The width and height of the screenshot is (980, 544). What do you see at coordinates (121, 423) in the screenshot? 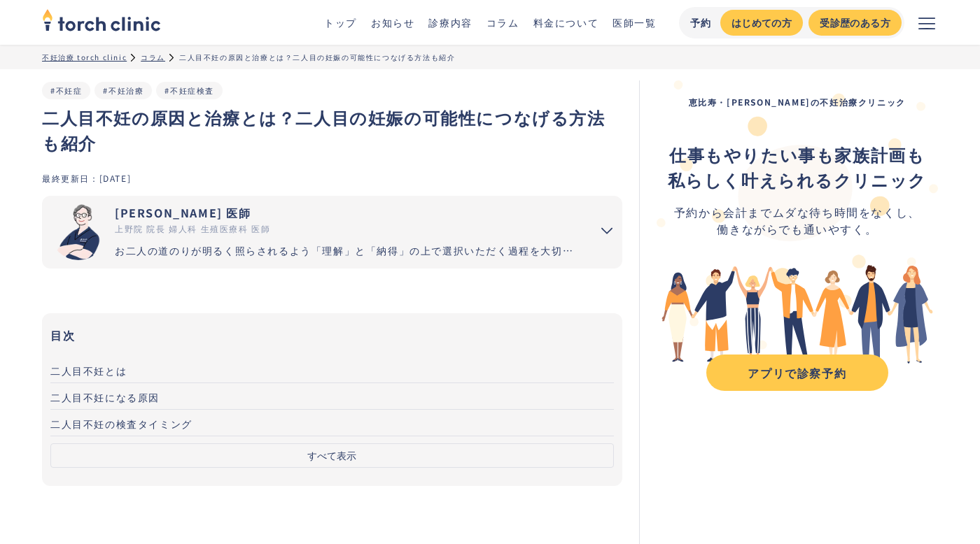
I see `span: 二人目不妊の検査タイミング` at bounding box center [121, 423].